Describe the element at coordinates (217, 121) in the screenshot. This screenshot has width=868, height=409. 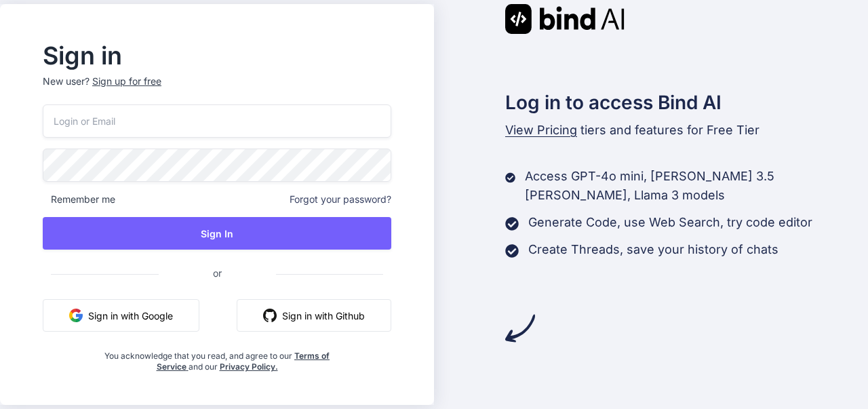
I see `input: Login or Email` at that location.